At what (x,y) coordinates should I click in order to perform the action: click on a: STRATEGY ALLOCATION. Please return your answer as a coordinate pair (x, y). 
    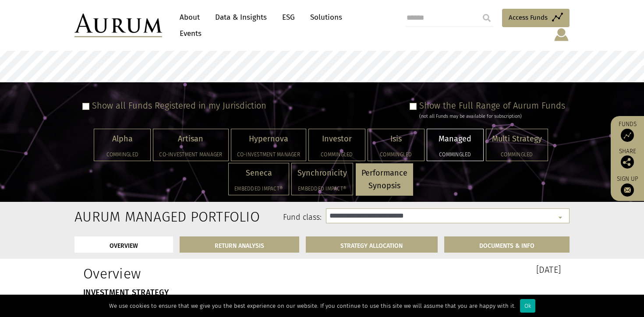
    Looking at the image, I should click on (372, 244).